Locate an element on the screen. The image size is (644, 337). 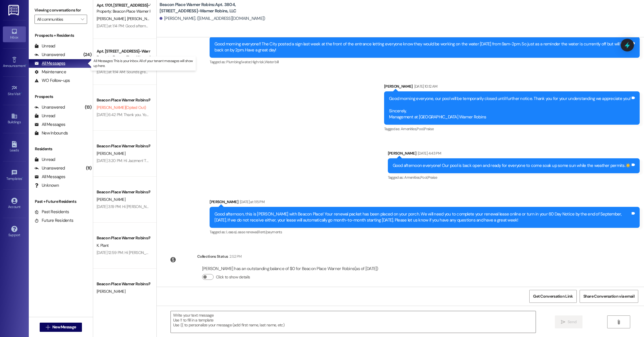
div: Future Residents is located at coordinates (54, 220).